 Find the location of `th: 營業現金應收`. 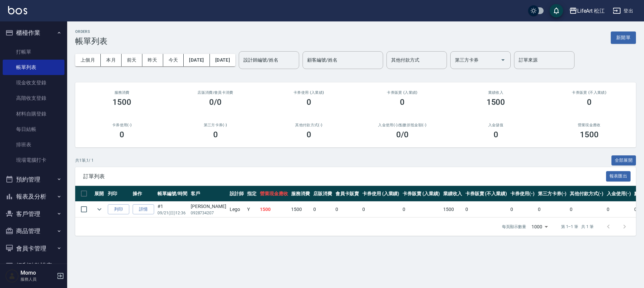

th: 營業現金應收 is located at coordinates (274, 194).